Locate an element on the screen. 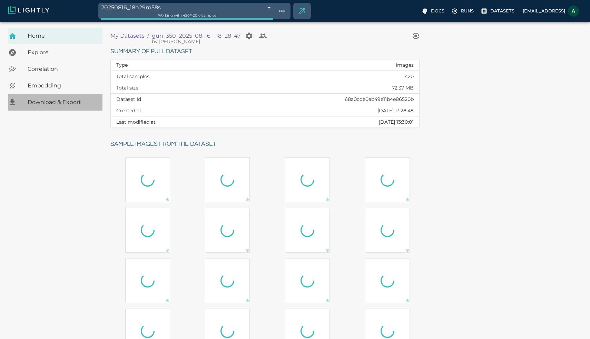  div: 20250816_18h29m58s is located at coordinates (187, 7).